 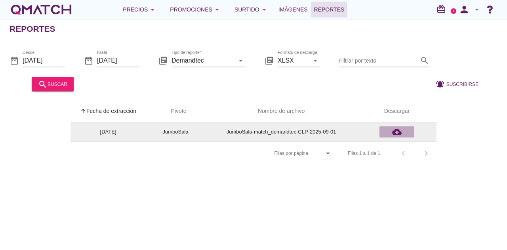 I want to click on th: Descargar: Not sorted., so click(x=397, y=111).